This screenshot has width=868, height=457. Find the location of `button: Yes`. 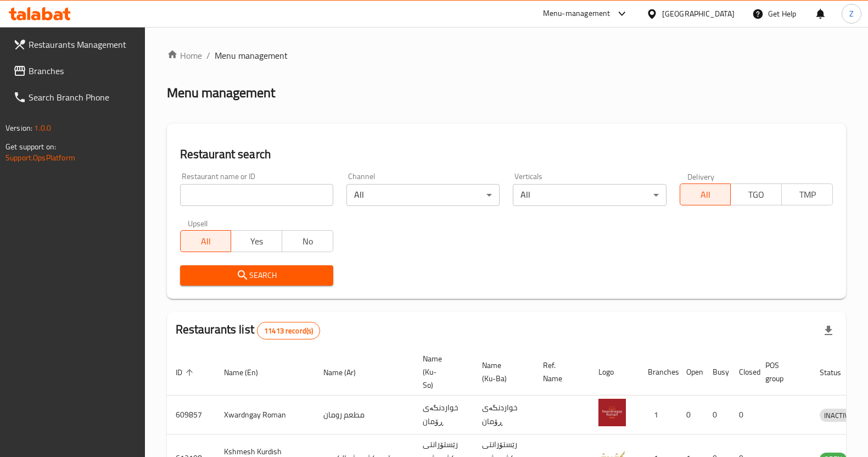

button: Yes is located at coordinates (257, 241).